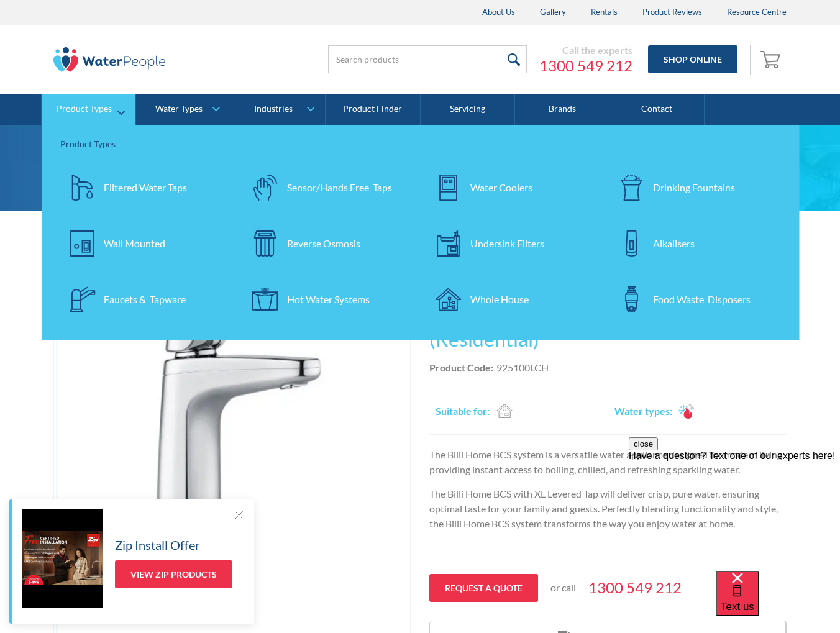  I want to click on div: Alkalisers, so click(674, 244).